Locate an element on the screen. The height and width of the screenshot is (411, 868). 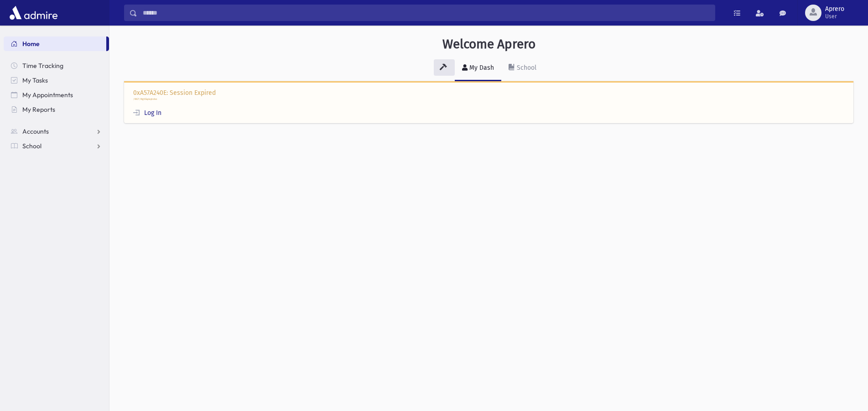
h3: Welcome Aprero is located at coordinates (489, 44).